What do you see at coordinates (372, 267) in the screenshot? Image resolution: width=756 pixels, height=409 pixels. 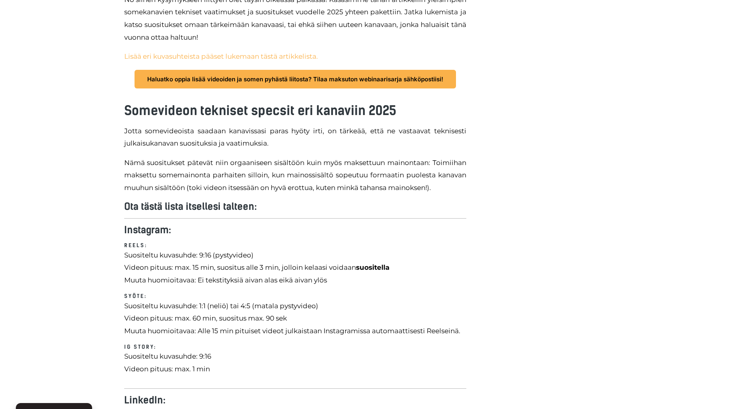 I see `b: suositella` at bounding box center [372, 267].